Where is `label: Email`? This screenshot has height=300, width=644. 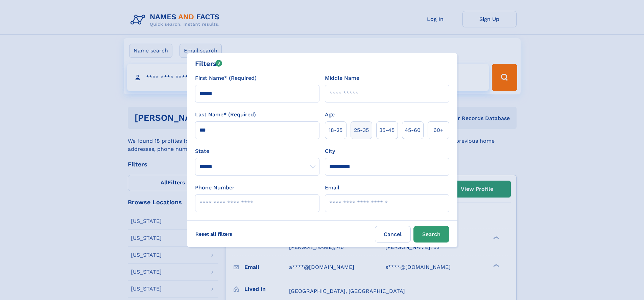 label: Email is located at coordinates (332, 188).